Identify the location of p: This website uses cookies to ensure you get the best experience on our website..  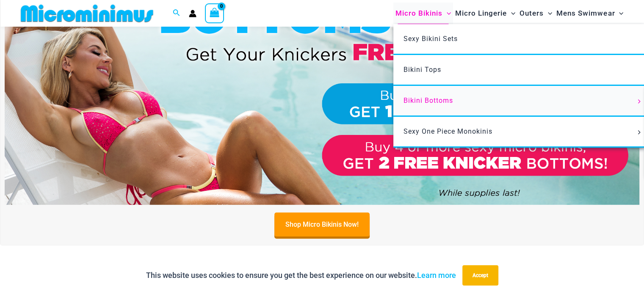
(301, 275).